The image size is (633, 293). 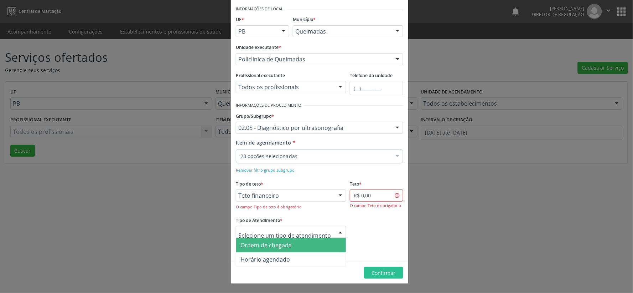 I want to click on label: Grupo/Subgrupo, so click(x=255, y=116).